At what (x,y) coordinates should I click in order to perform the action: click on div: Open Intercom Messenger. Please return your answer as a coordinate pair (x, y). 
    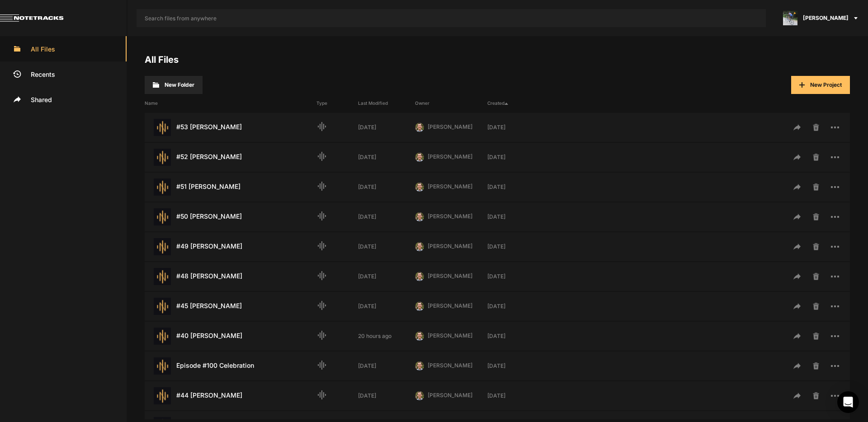
    Looking at the image, I should click on (848, 402).